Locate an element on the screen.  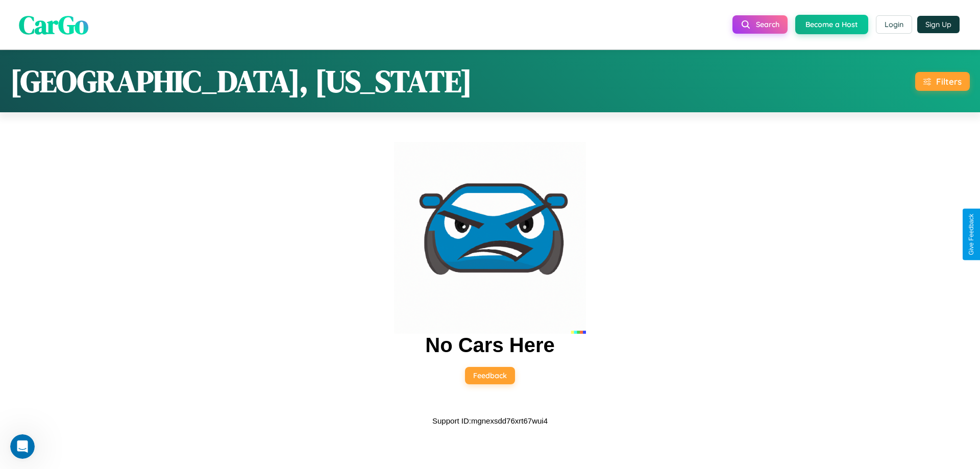
button: Feedback is located at coordinates (490, 375).